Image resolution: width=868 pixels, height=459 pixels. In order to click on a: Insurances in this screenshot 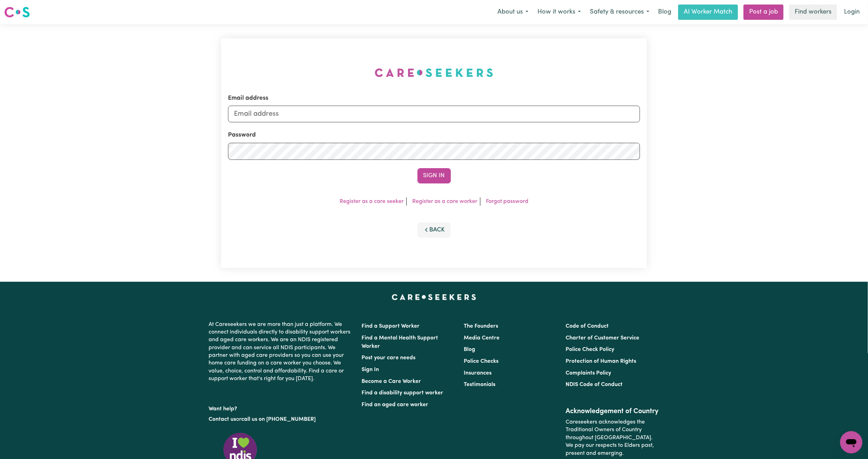, I will do `click(478, 373)`.